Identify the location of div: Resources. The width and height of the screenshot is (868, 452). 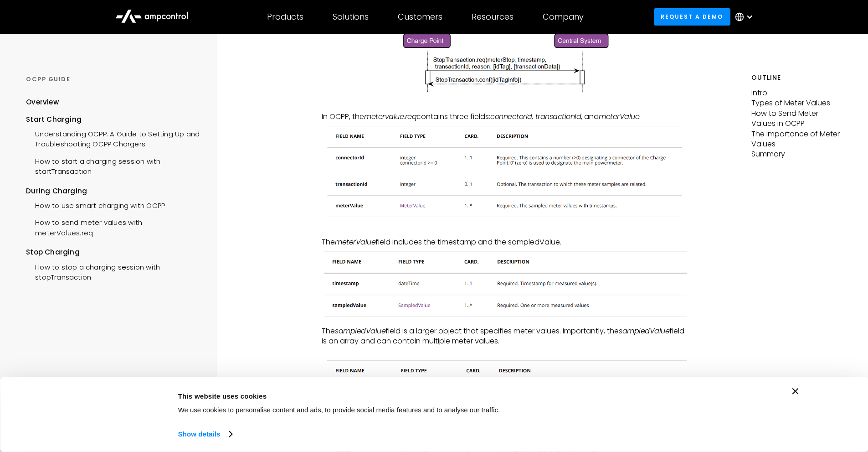
(493, 17).